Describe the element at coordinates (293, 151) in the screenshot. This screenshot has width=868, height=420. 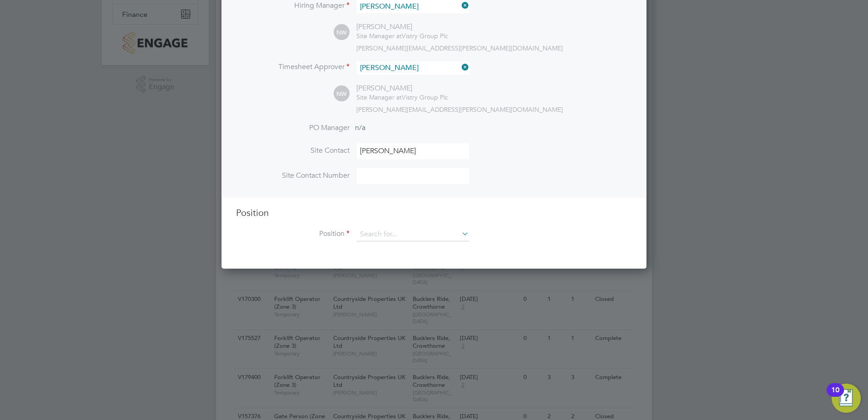
I see `label: Site Contact` at that location.